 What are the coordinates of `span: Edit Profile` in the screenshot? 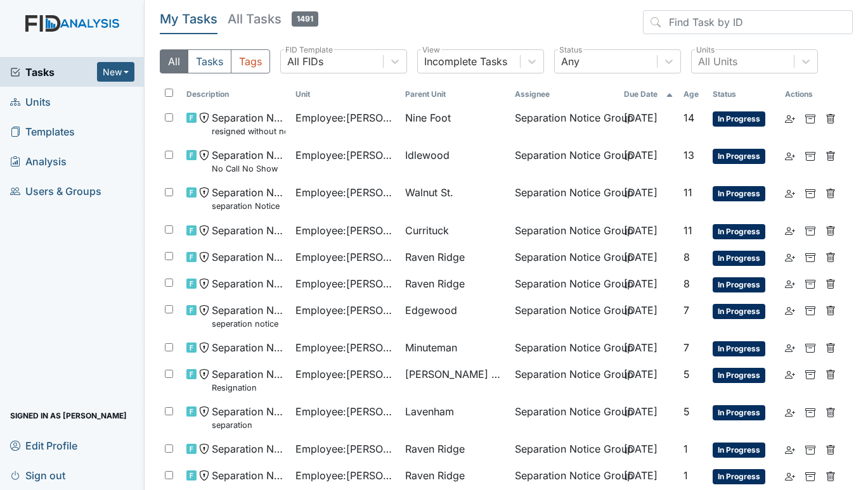 It's located at (44, 446).